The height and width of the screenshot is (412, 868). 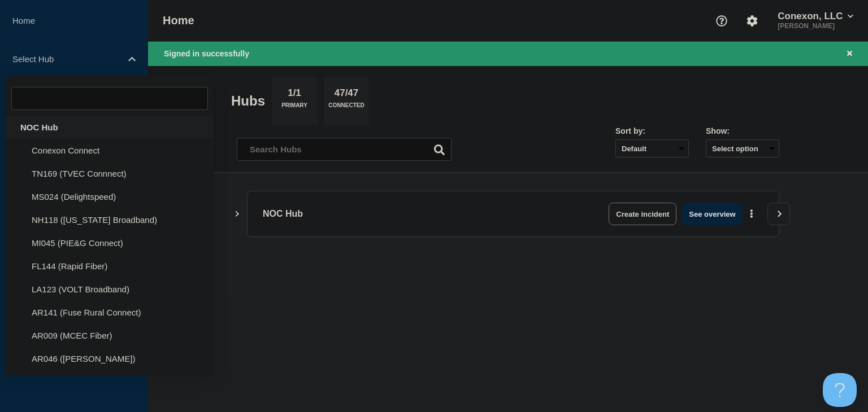 What do you see at coordinates (346, 107) in the screenshot?
I see `p: Connected` at bounding box center [346, 107].